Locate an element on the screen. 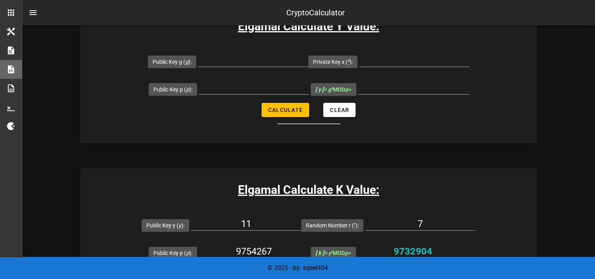  b: [ y ] is located at coordinates (319, 89).